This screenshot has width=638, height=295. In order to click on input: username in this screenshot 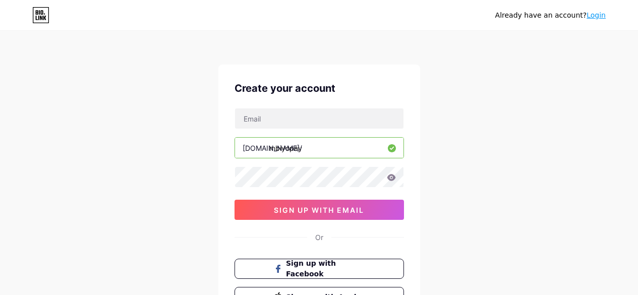, I will do `click(319, 148)`.